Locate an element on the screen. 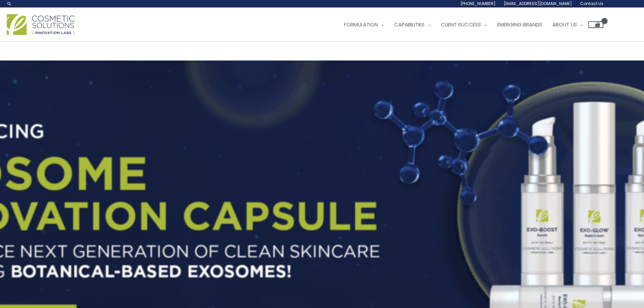 The image size is (644, 308). a: Capabilities is located at coordinates (413, 25).